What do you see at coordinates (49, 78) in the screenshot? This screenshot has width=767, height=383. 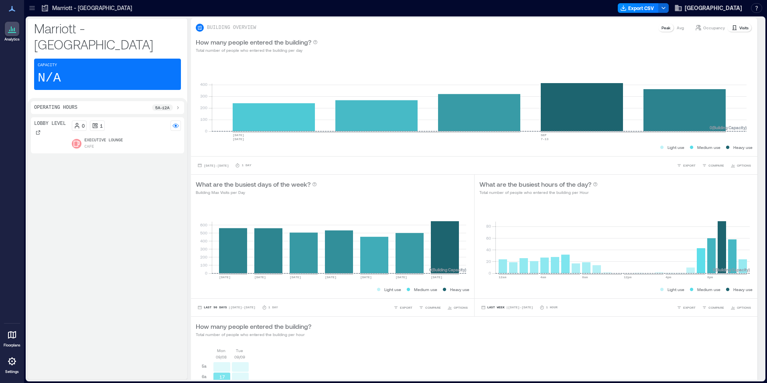 I see `p: N/A` at bounding box center [49, 78].